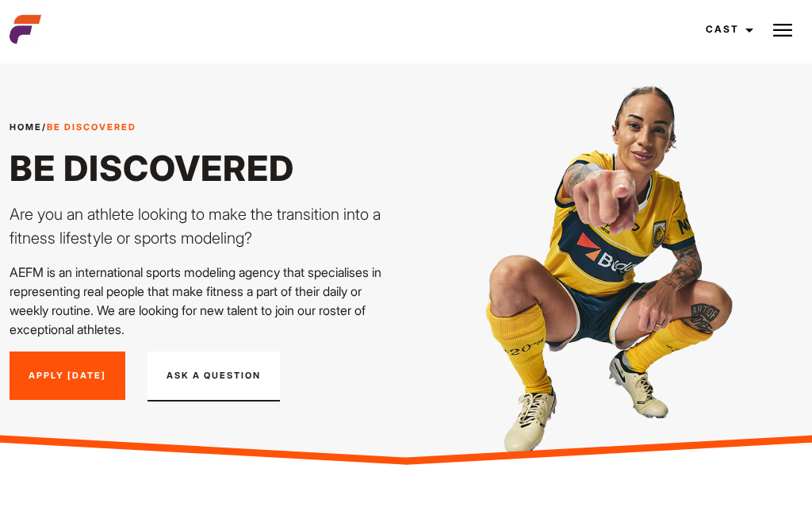 Image resolution: width=812 pixels, height=511 pixels. I want to click on img: cropped-aefm-brand-fav-22-square.png, so click(25, 29).